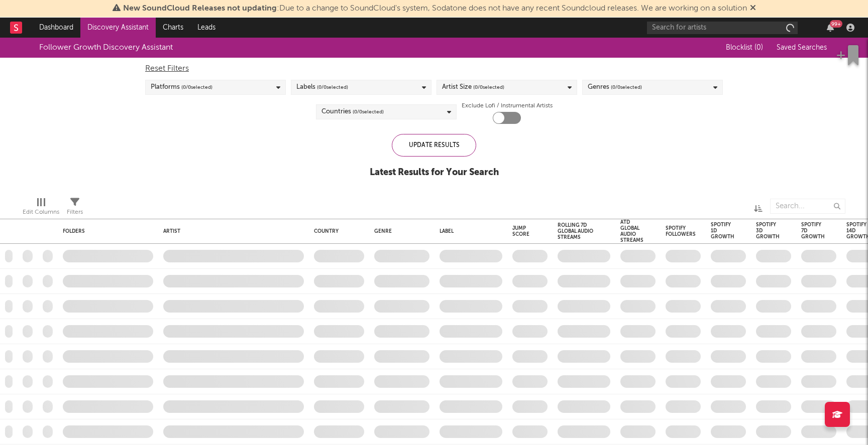 The image size is (868, 445). What do you see at coordinates (468, 231) in the screenshot?
I see `div: Label` at bounding box center [468, 231].